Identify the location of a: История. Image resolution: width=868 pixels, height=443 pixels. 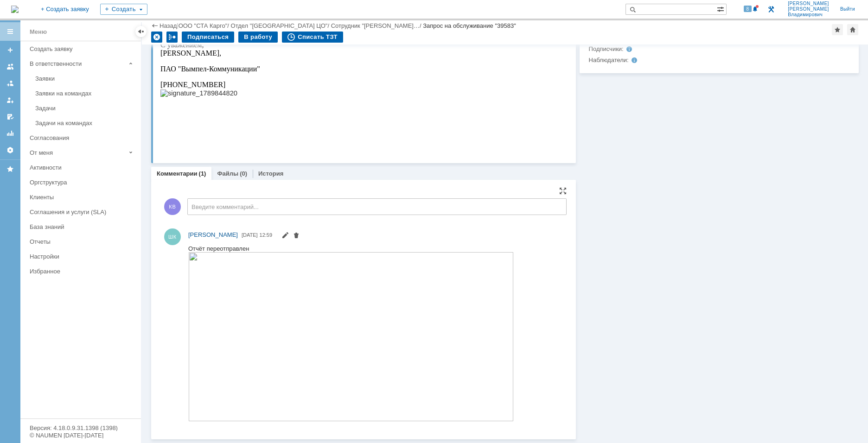
(271, 173).